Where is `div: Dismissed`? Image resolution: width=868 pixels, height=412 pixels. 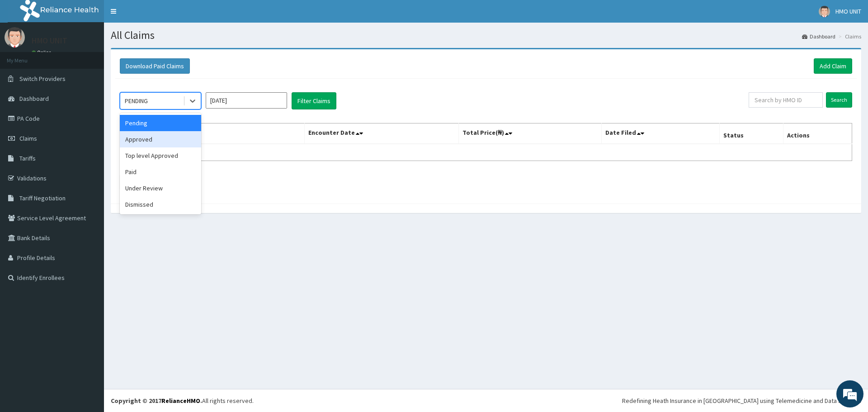 div: Dismissed is located at coordinates (161, 204).